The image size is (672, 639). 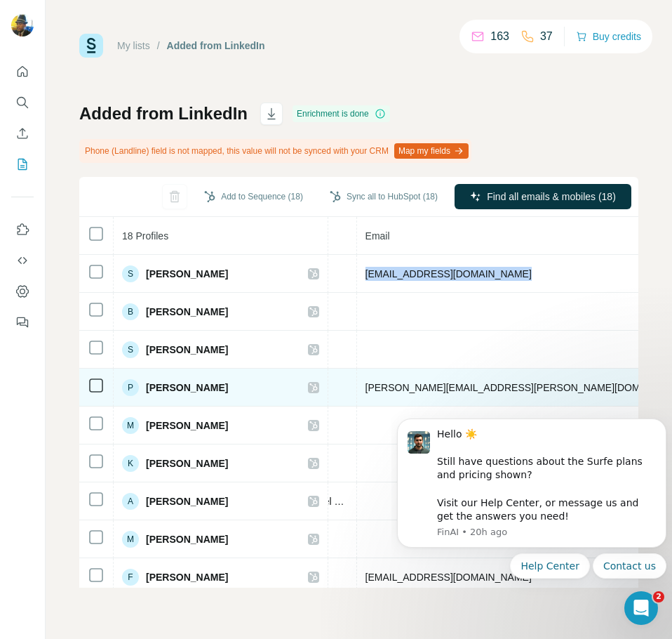 I want to click on div: Added from LinkedIn, so click(x=216, y=46).